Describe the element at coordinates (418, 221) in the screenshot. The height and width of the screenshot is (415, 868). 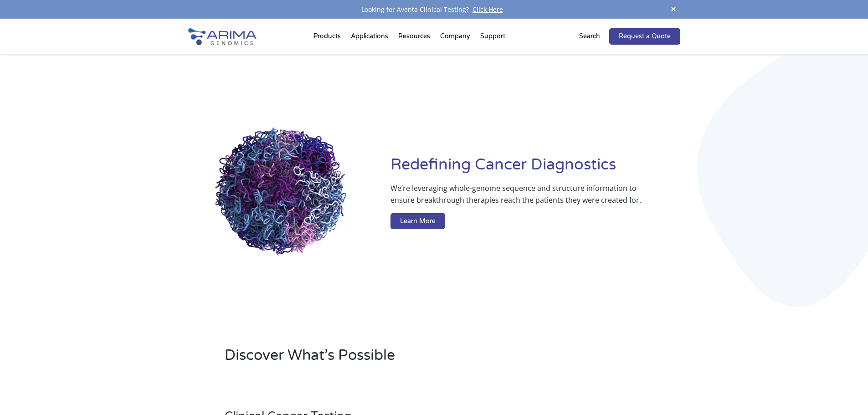
I see `a: Learn More` at that location.